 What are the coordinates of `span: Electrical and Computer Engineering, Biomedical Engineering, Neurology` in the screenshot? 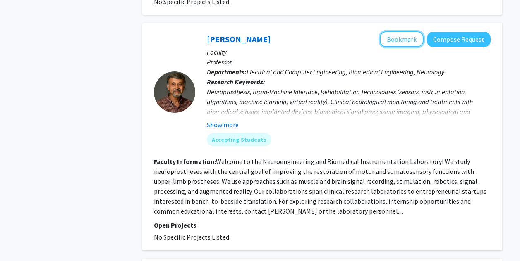 It's located at (345, 72).